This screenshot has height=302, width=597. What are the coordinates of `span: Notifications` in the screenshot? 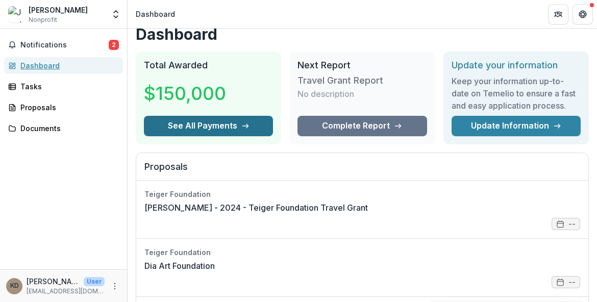 It's located at (64, 45).